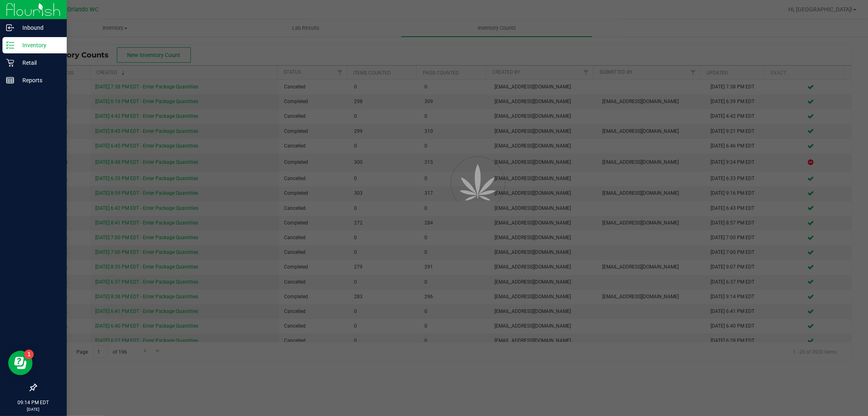 The height and width of the screenshot is (416, 868). Describe the element at coordinates (33, 402) in the screenshot. I see `p: 09:14 PM EDT` at that location.